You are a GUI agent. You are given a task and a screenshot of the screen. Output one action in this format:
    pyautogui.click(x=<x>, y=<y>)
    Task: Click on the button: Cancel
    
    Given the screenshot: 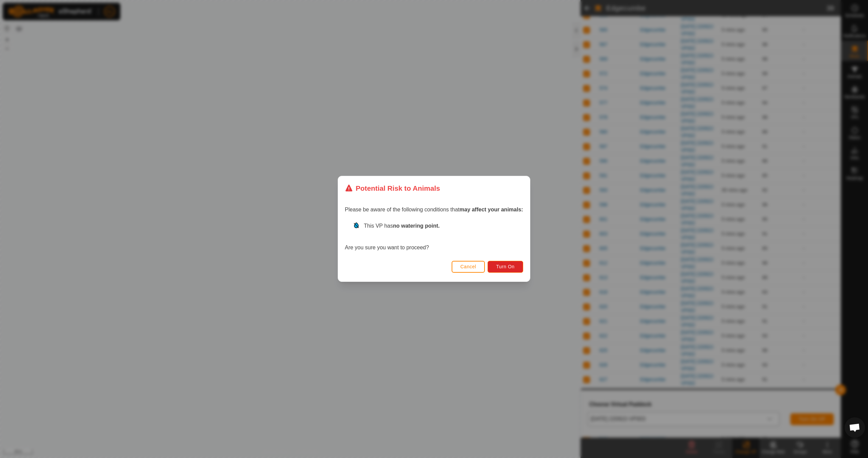 What is the action you would take?
    pyautogui.click(x=468, y=267)
    